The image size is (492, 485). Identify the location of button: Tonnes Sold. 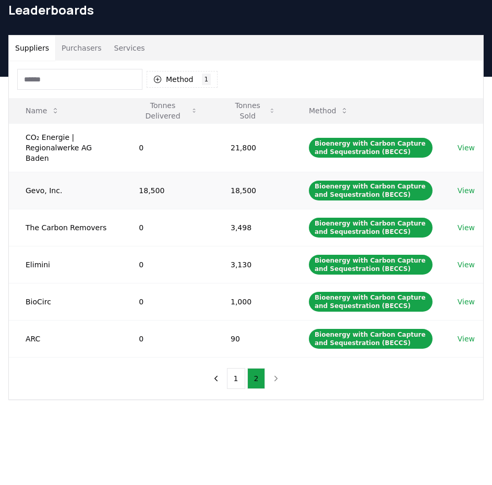
(253, 111).